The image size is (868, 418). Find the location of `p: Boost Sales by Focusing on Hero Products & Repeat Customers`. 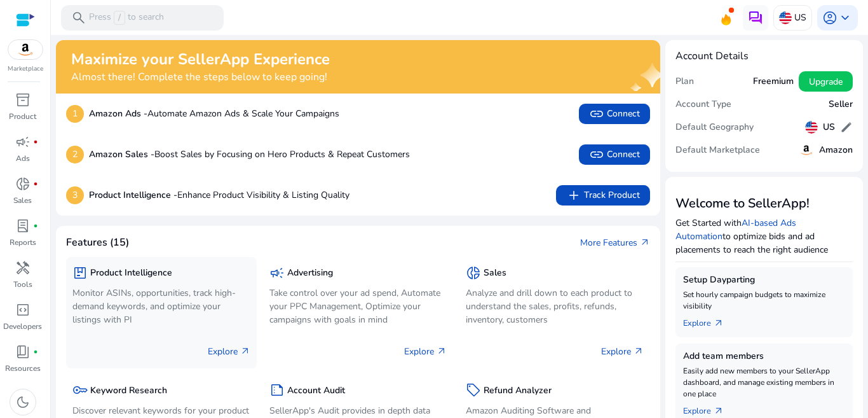

p: Boost Sales by Focusing on Hero Products & Repeat Customers is located at coordinates (249, 154).